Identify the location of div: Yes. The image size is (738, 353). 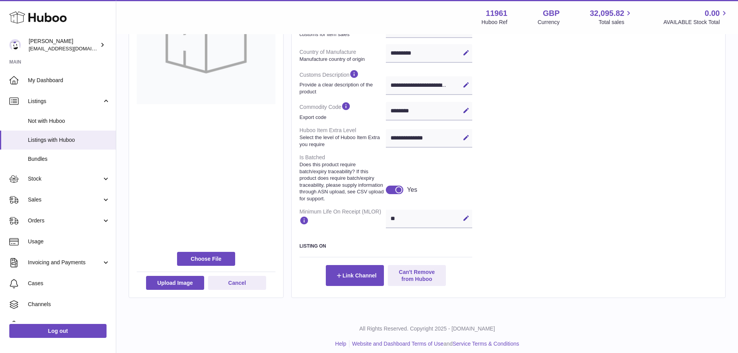
(412, 190).